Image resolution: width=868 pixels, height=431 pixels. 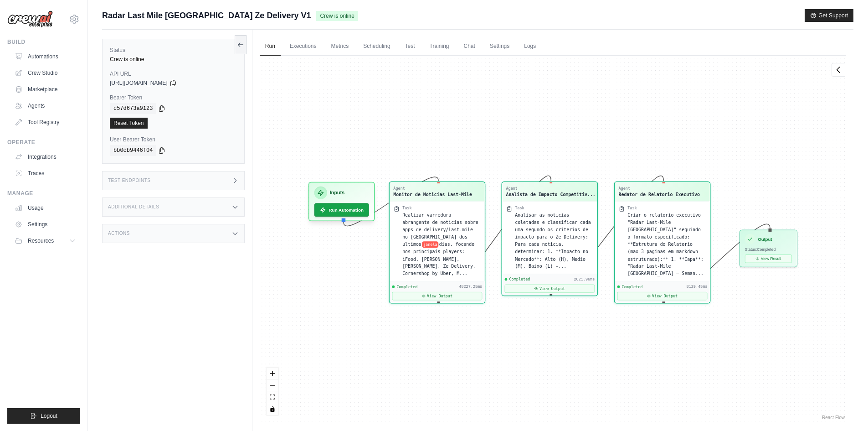 What do you see at coordinates (43, 194) in the screenshot?
I see `div: Manage` at bounding box center [43, 194].